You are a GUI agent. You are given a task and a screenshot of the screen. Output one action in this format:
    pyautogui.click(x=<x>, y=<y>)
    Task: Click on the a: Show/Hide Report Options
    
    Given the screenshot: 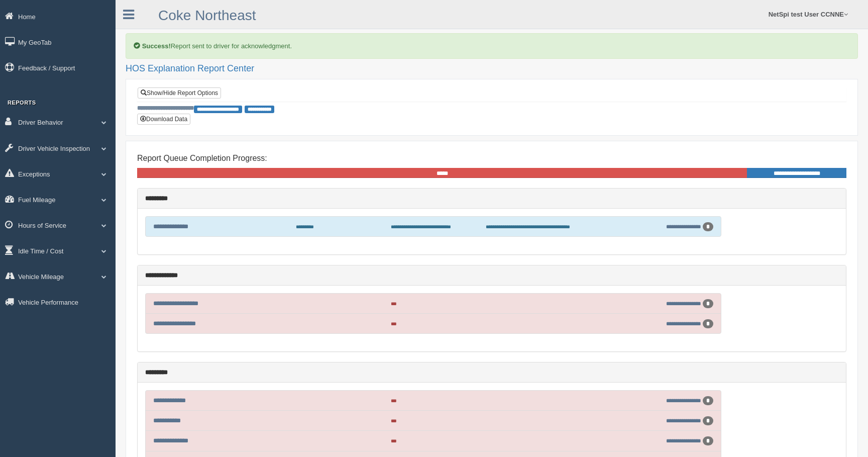 What is the action you would take?
    pyautogui.click(x=179, y=93)
    